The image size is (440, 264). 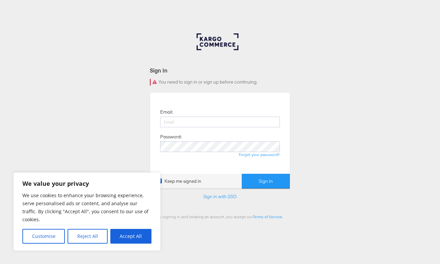 What do you see at coordinates (131, 236) in the screenshot?
I see `button: Accept All` at bounding box center [131, 236].